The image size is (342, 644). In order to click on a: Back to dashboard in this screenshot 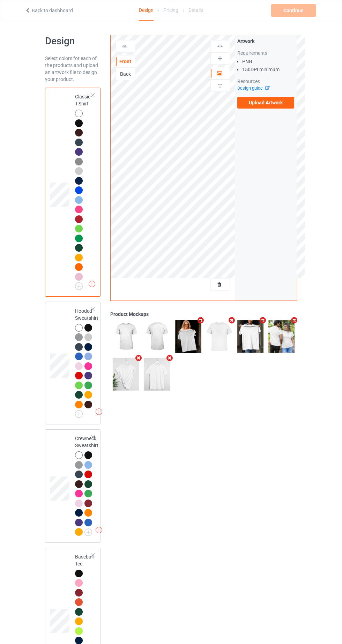, I will do `click(49, 10)`.